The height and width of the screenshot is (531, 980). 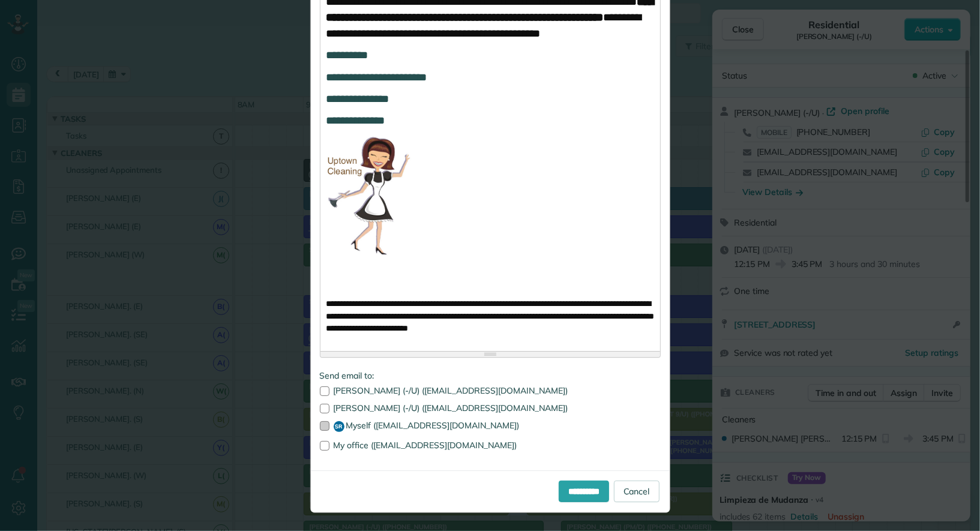 What do you see at coordinates (339, 427) in the screenshot?
I see `span: SR` at bounding box center [339, 427].